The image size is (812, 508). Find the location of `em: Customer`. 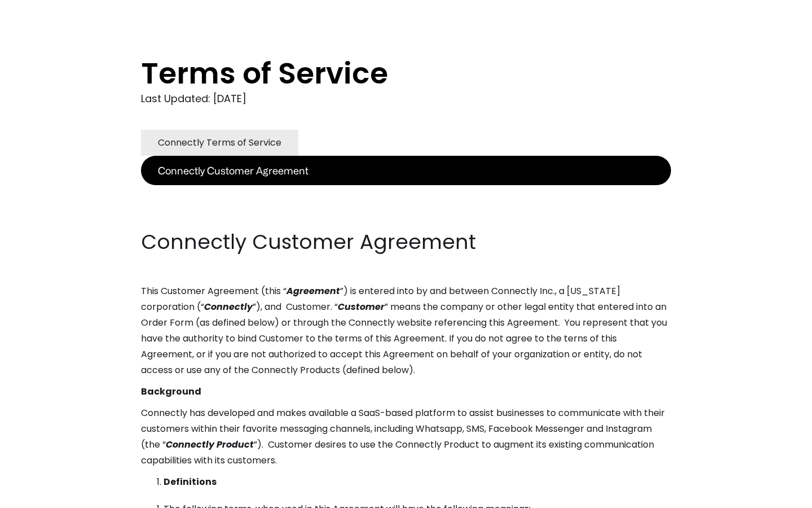

em: Customer is located at coordinates (361, 307).